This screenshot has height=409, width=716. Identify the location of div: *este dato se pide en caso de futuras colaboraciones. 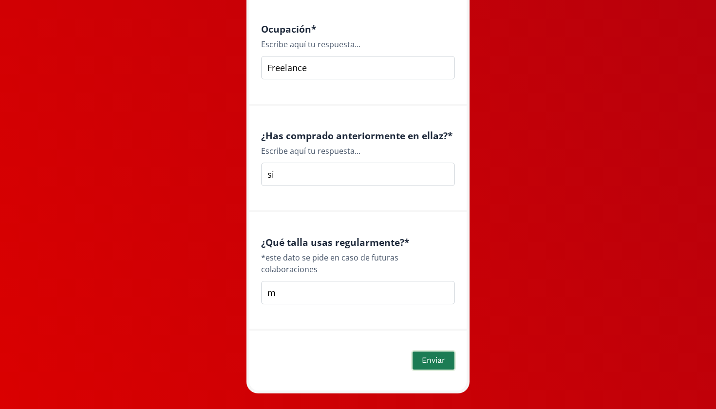
(358, 263).